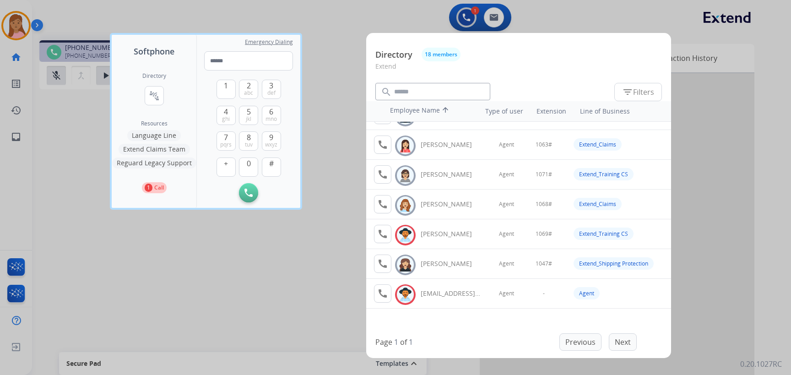  I want to click on p: Directory, so click(394, 54).